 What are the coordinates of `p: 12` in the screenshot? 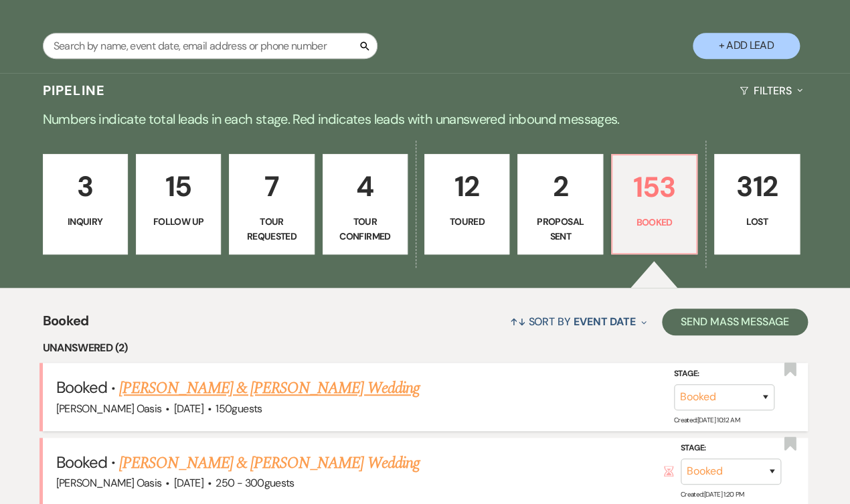 It's located at (466, 186).